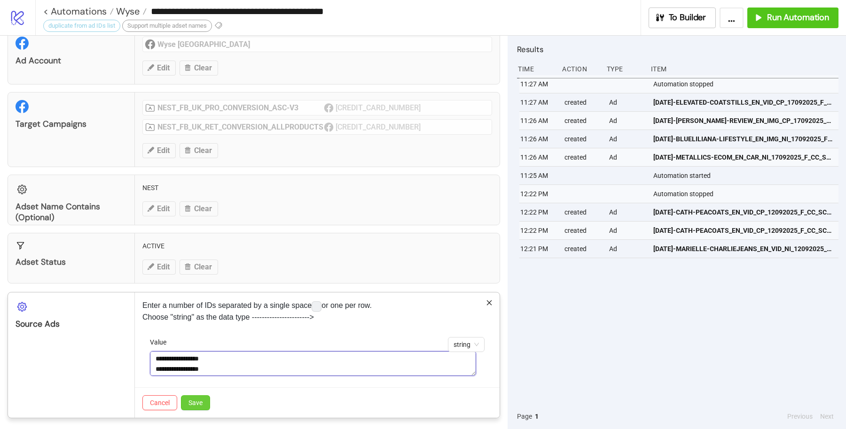 Image resolution: width=846 pixels, height=429 pixels. Describe the element at coordinates (161, 343) in the screenshot. I see `label: Value` at that location.